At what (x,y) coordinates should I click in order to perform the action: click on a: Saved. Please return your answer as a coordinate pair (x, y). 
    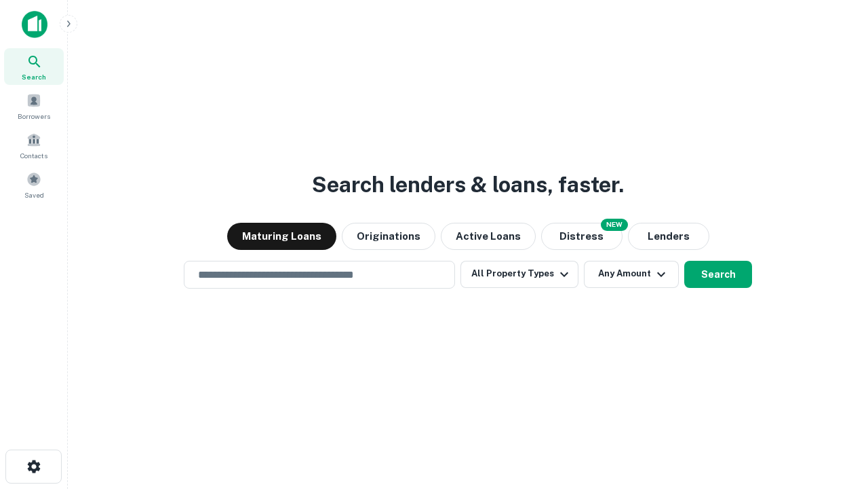
    Looking at the image, I should click on (34, 184).